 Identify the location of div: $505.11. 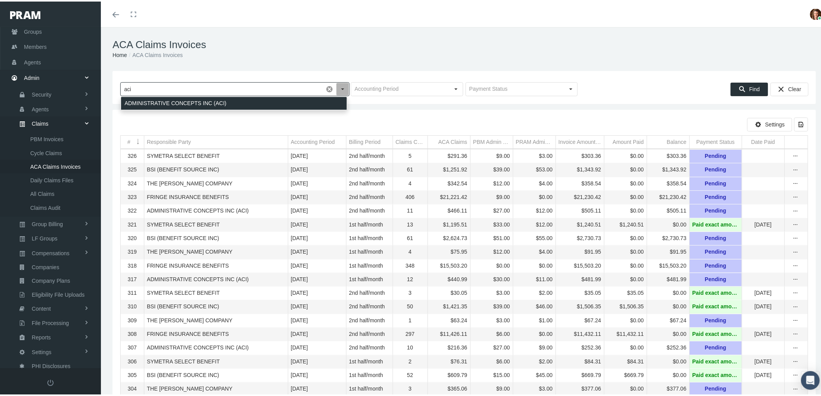
(580, 209).